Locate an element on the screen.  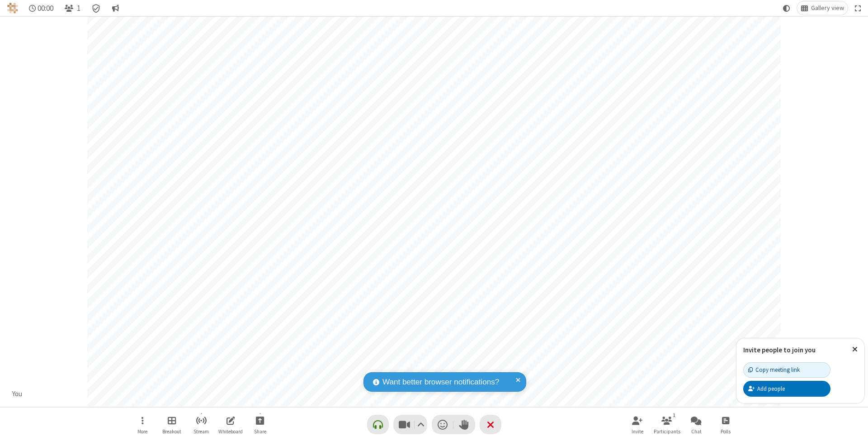
span: Want better browser notifications? is located at coordinates (441, 382).